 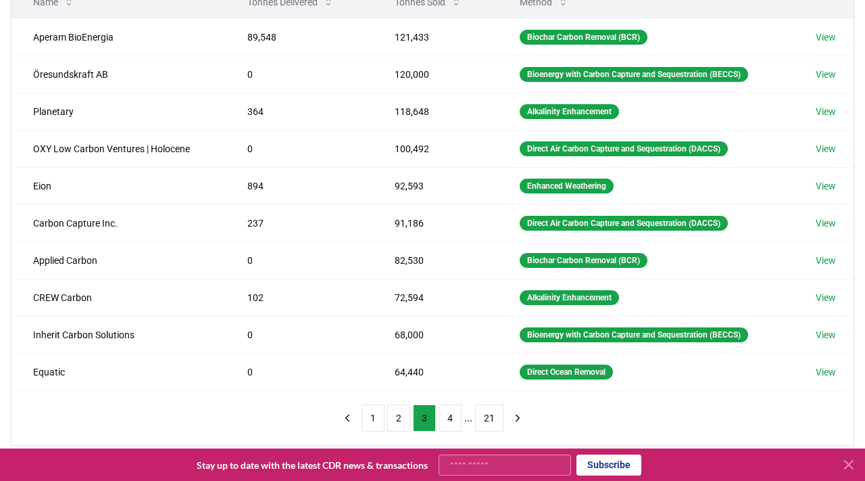 I want to click on td: 237, so click(x=300, y=222).